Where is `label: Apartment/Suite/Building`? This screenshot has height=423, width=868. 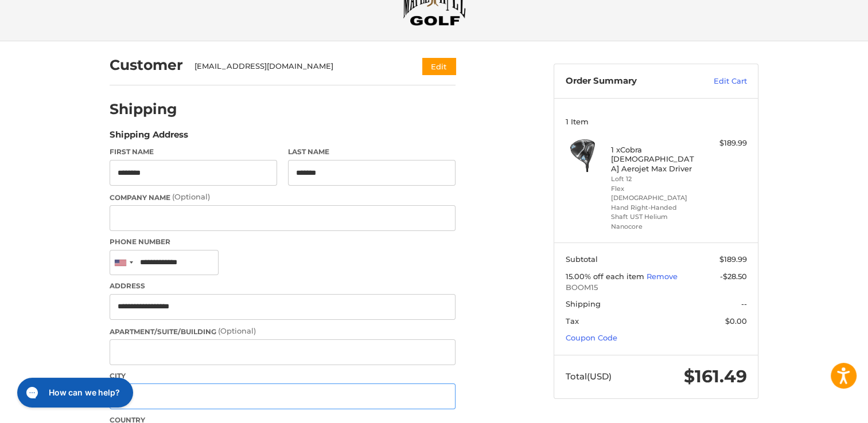 label: Apartment/Suite/Building is located at coordinates (282, 332).